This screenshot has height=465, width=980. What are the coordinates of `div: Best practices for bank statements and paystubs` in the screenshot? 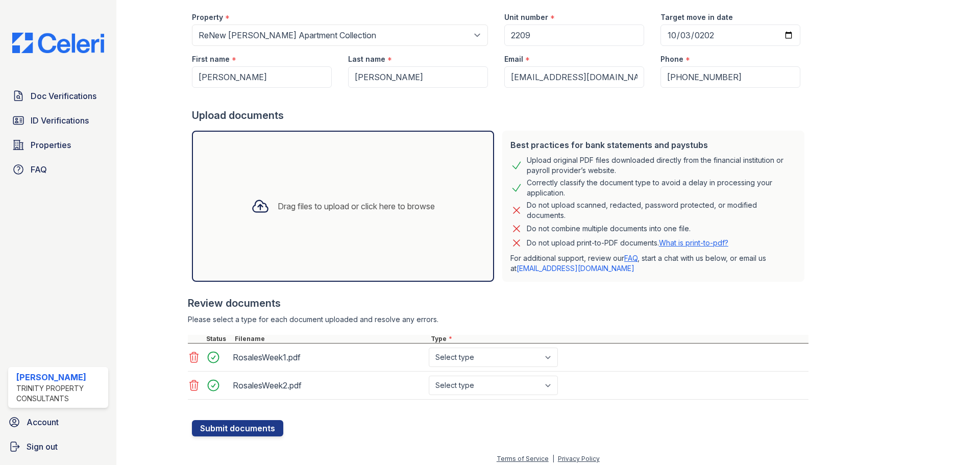 It's located at (653, 145).